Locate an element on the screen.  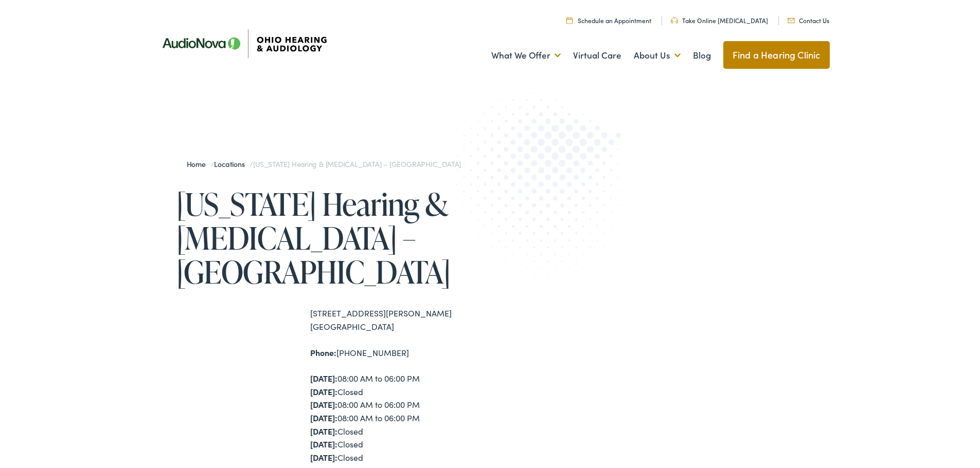
strong: Phone: is located at coordinates (323, 353).